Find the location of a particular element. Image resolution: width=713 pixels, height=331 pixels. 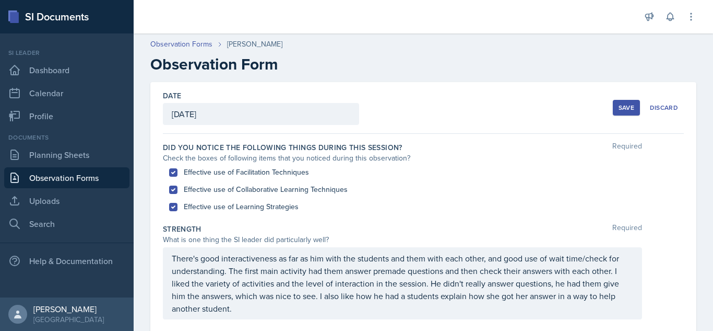

a: Uploads is located at coordinates (67, 200).